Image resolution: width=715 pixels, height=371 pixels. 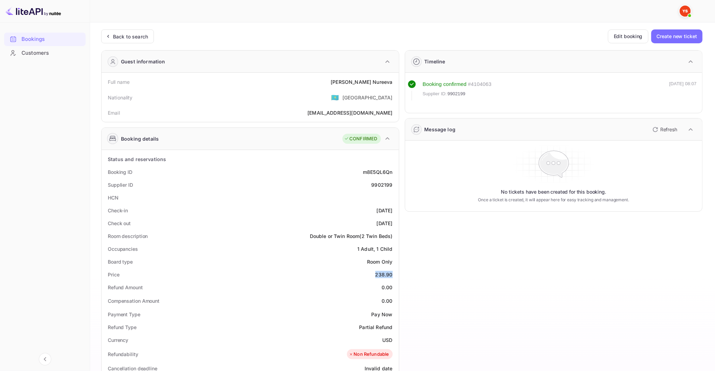 What do you see at coordinates (120, 172) in the screenshot?
I see `div: Booking ID` at bounding box center [120, 172].